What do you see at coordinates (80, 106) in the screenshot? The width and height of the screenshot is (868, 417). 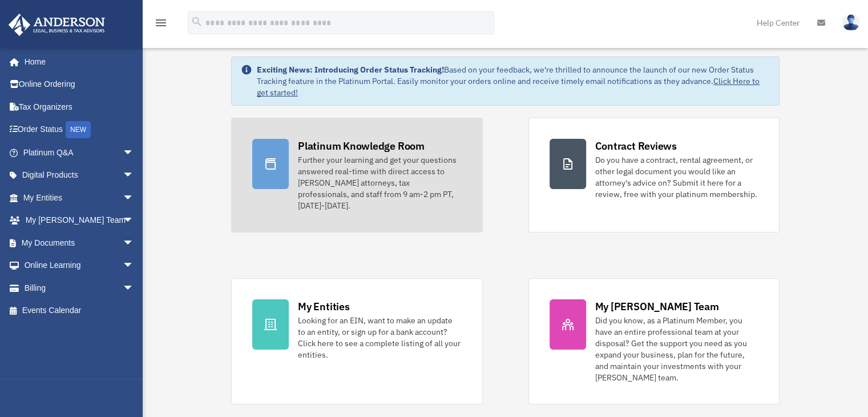 I see `a: Tax Organizers` at bounding box center [80, 106].